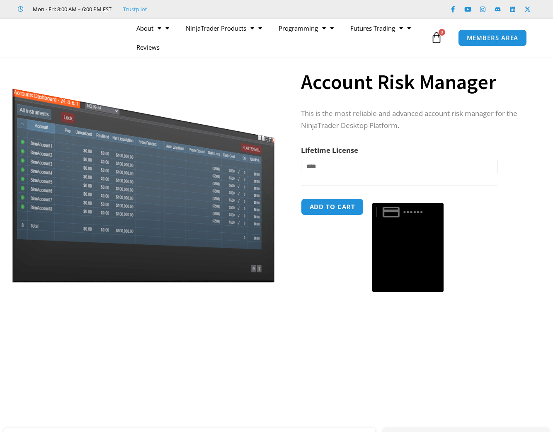 The width and height of the screenshot is (553, 432). What do you see at coordinates (224, 28) in the screenshot?
I see `a: NinjaTrader Products` at bounding box center [224, 28].